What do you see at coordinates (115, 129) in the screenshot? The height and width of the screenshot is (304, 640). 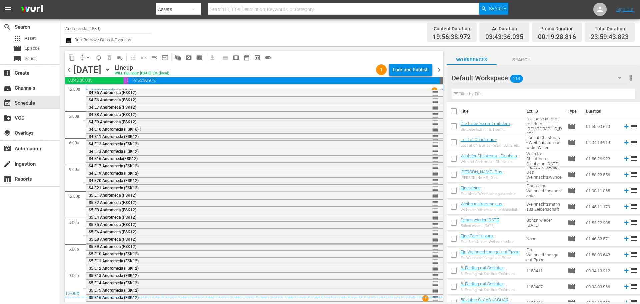 I see `span: S4 E10 Andromeda (FSK16) !` at bounding box center [115, 129].